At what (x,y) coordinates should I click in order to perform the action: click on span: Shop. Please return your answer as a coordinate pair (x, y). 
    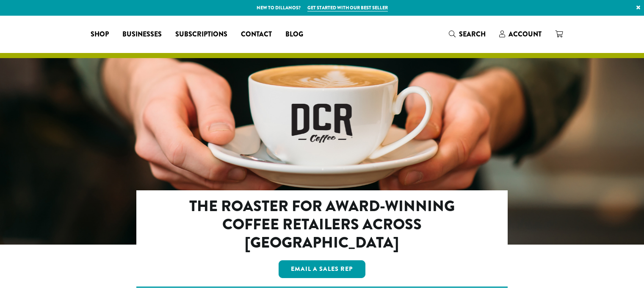
    Looking at the image, I should click on (99, 34).